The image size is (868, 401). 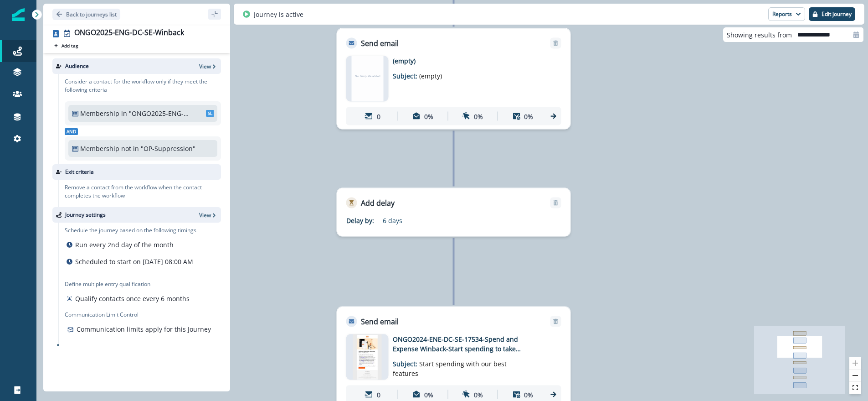 What do you see at coordinates (215, 14) in the screenshot?
I see `button: sidebar collapse toggle` at bounding box center [215, 14].